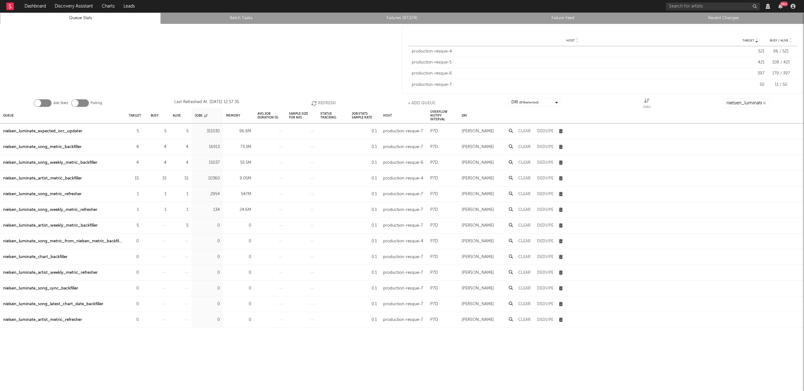 This screenshot has height=391, width=804. Describe the element at coordinates (41, 288) in the screenshot. I see `div: nielsen_luminate_song_sync_backfiller` at that location.